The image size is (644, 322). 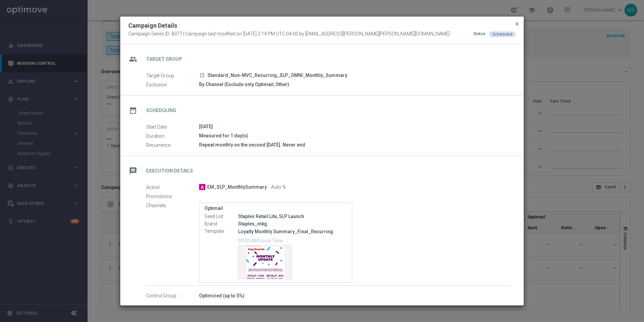 What do you see at coordinates (153, 26) in the screenshot?
I see `h2: Campaign Details` at bounding box center [153, 26].